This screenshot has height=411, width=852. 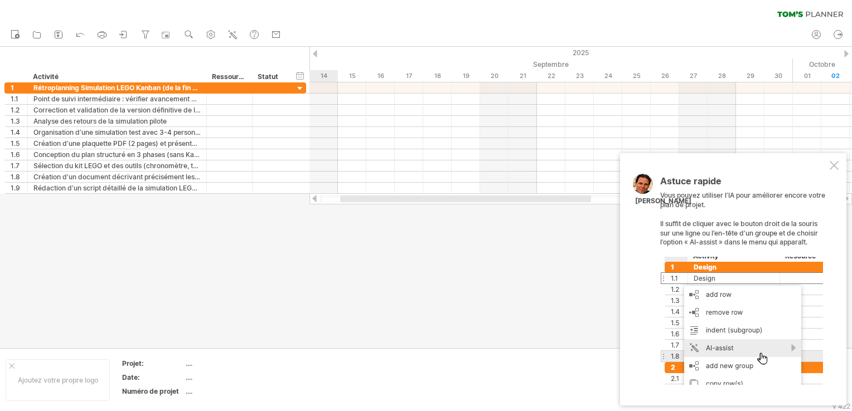 What do you see at coordinates (19, 132) in the screenshot?
I see `div: 1.4` at bounding box center [19, 132].